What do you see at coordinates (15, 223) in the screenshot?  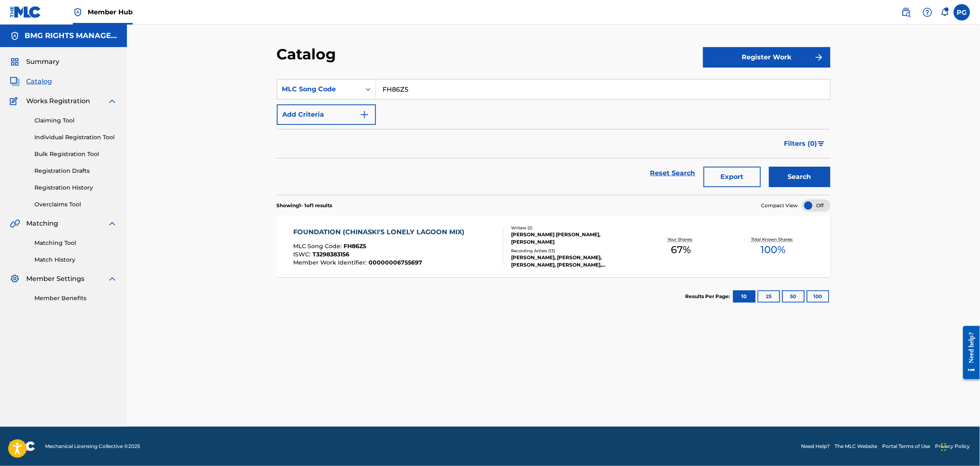 I see `img: Matching` at bounding box center [15, 223].